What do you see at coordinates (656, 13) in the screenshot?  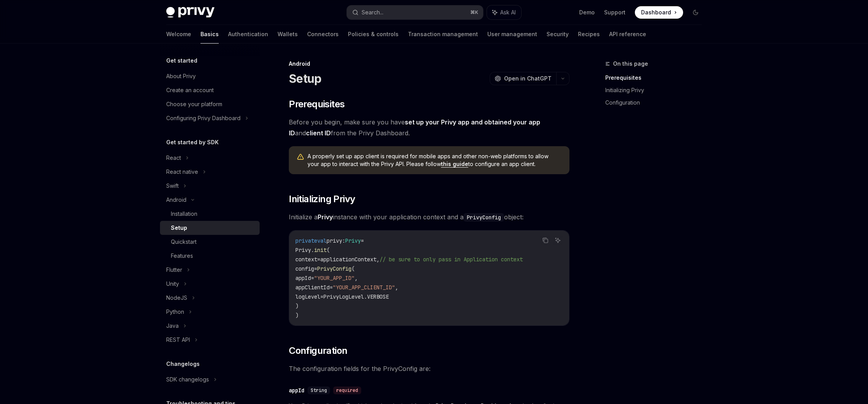 I see `span: Dashboard` at bounding box center [656, 13].